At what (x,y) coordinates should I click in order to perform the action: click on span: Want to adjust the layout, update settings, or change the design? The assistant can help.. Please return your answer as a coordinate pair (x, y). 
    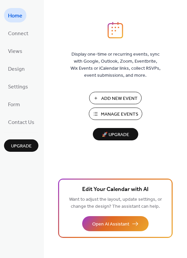
    Looking at the image, I should click on (116, 203).